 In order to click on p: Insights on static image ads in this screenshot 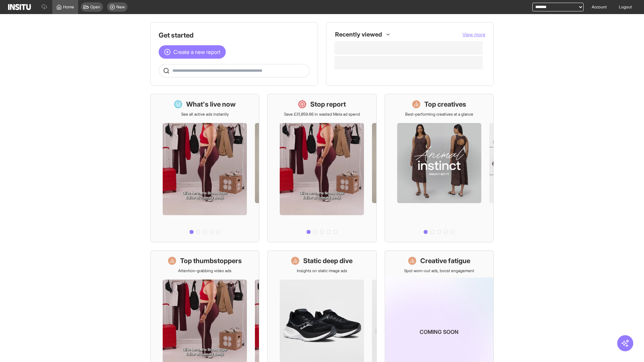, I will do `click(322, 271)`.